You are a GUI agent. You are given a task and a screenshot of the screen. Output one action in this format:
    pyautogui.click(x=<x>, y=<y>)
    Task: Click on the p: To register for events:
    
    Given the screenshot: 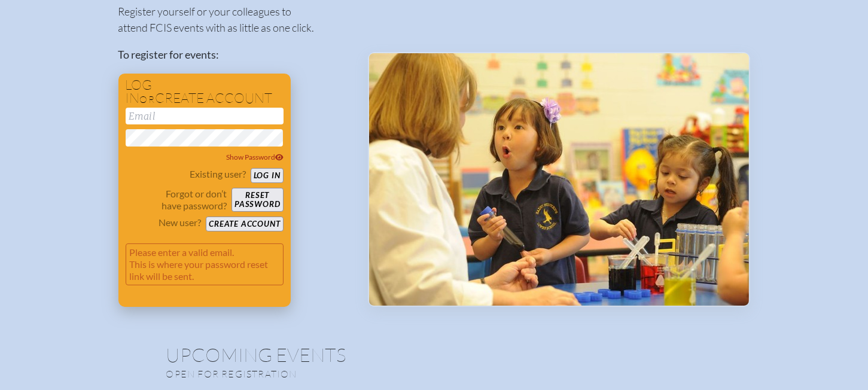 What is the action you would take?
    pyautogui.click(x=233, y=54)
    